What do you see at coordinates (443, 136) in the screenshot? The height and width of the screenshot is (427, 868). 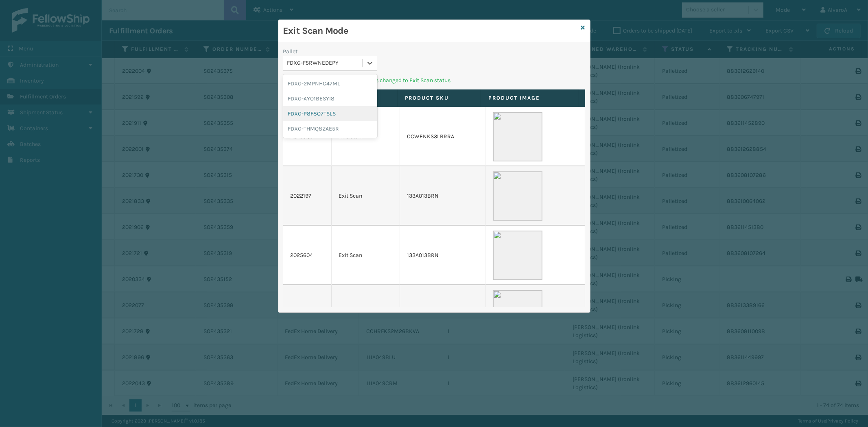 I see `td: CCWENKS3LBRRA` at bounding box center [443, 136].